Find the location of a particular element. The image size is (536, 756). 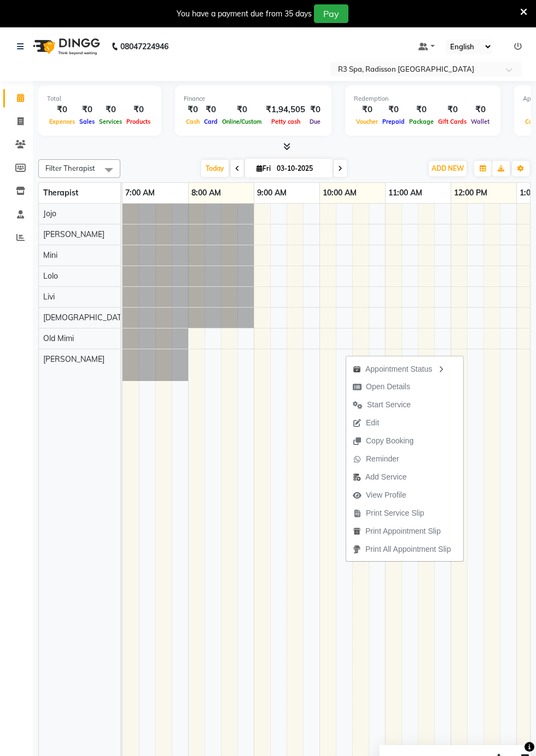

a: 7:00 AM is located at coordinates (140, 193).